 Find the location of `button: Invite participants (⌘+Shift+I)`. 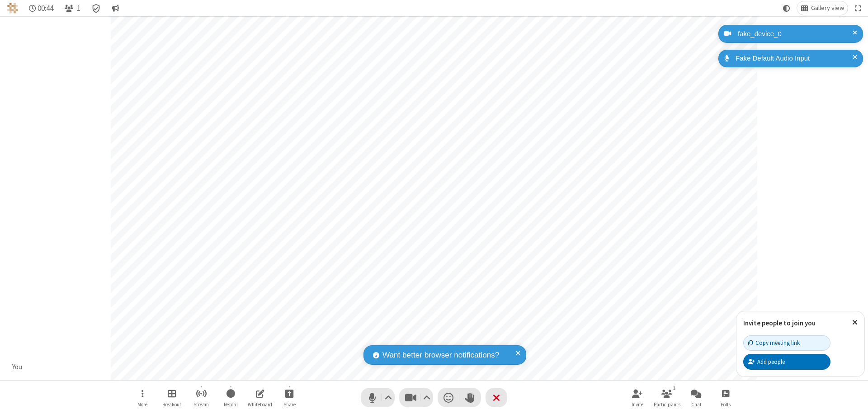

button: Invite participants (⌘+Shift+I) is located at coordinates (637, 397).